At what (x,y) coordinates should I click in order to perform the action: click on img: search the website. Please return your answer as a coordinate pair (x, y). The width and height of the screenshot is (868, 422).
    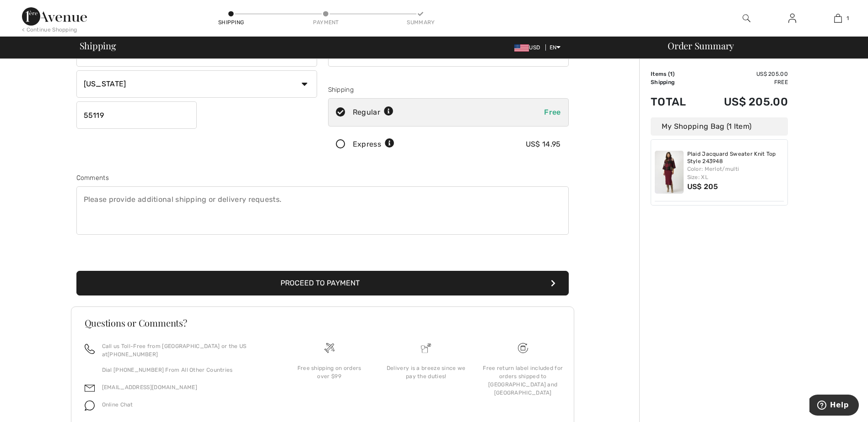
    Looking at the image, I should click on (746, 18).